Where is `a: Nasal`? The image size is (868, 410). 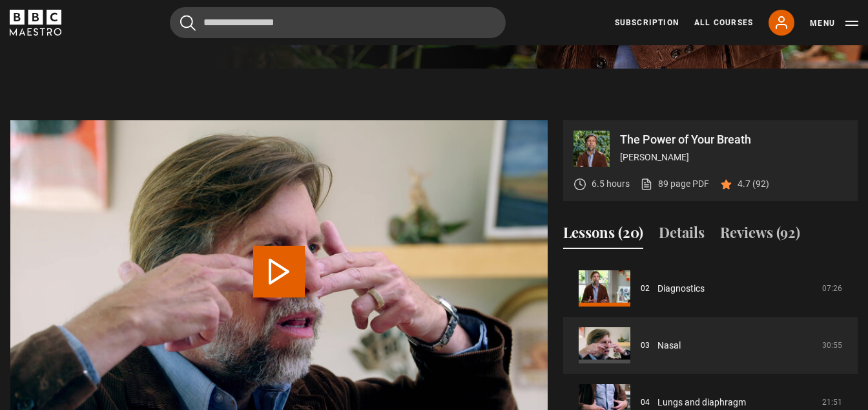
a: Nasal is located at coordinates (669, 345).